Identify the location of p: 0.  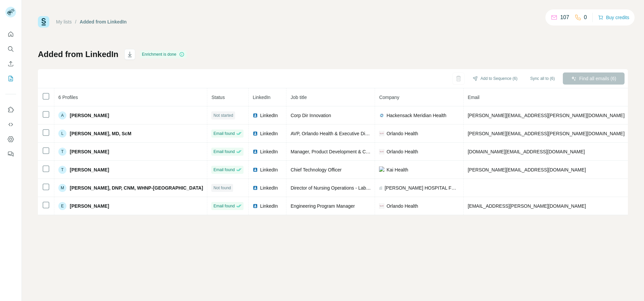
(585, 17).